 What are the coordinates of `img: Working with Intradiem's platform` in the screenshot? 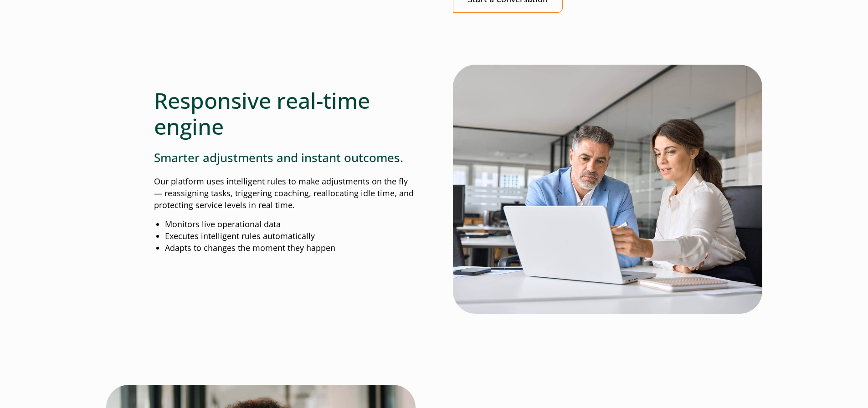 It's located at (607, 189).